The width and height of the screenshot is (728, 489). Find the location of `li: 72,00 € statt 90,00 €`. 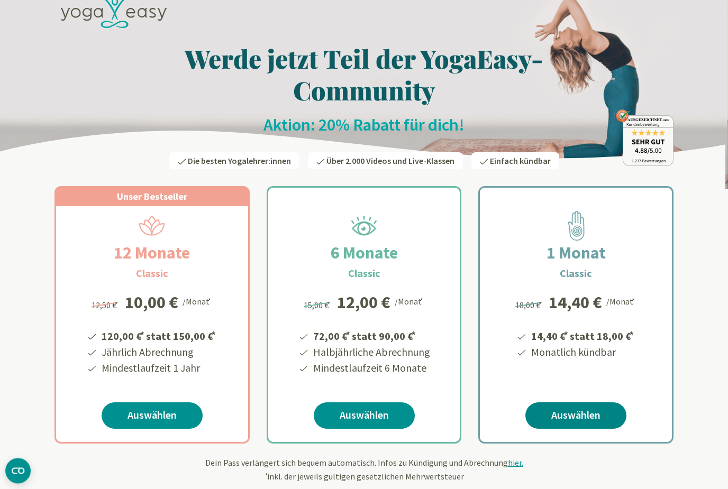

li: 72,00 € statt 90,00 € is located at coordinates (371, 336).